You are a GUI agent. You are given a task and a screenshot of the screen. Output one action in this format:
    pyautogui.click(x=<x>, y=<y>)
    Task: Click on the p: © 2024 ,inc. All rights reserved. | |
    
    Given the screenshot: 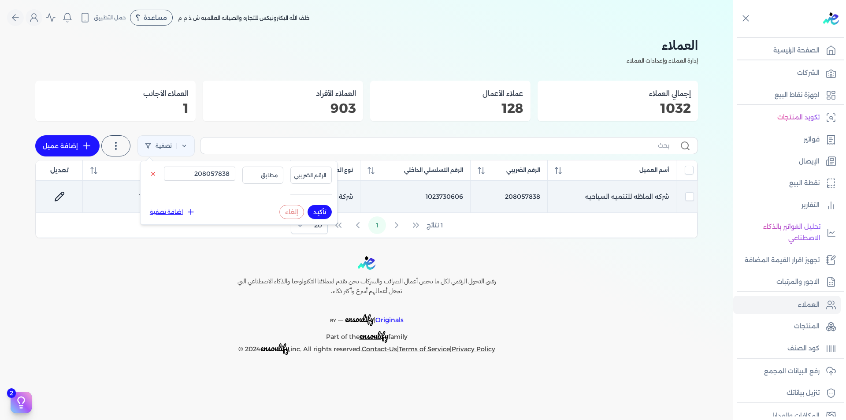 What is the action you would take?
    pyautogui.click(x=366, y=348)
    